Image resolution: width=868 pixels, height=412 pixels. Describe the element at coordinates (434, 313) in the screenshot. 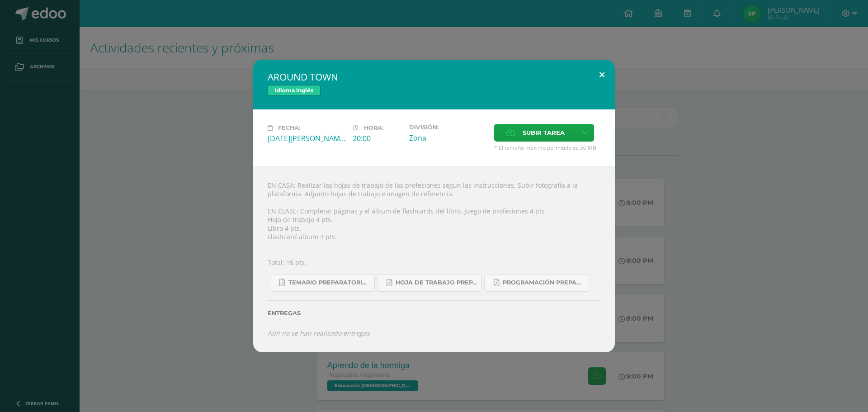

I see `label: Entregas` at that location.